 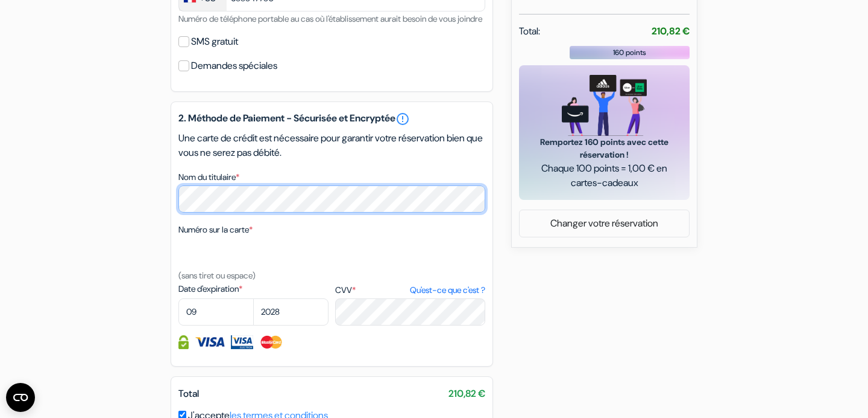 I want to click on span: 160 points, so click(x=630, y=52).